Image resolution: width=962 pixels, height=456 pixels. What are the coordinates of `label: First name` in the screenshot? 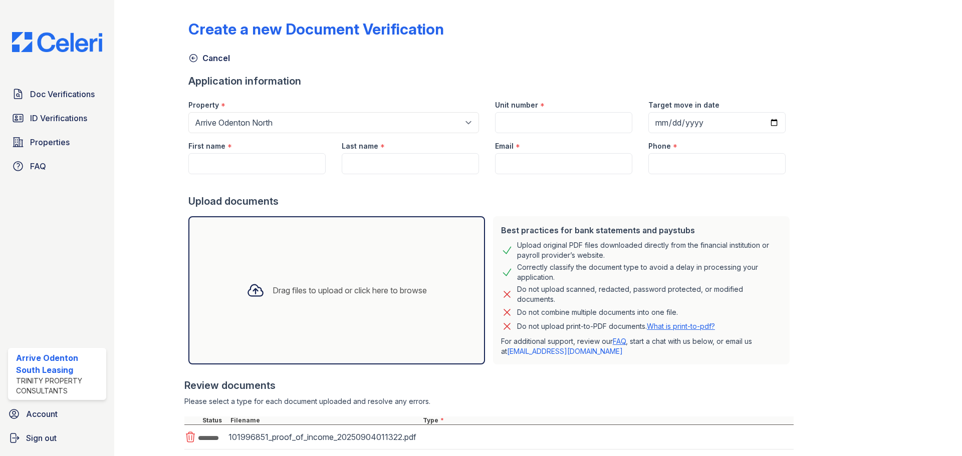 It's located at (207, 146).